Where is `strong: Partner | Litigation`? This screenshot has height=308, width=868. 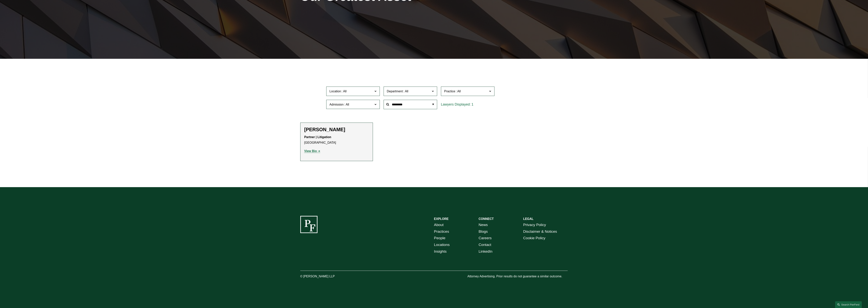 strong: Partner | Litigation is located at coordinates (318, 137).